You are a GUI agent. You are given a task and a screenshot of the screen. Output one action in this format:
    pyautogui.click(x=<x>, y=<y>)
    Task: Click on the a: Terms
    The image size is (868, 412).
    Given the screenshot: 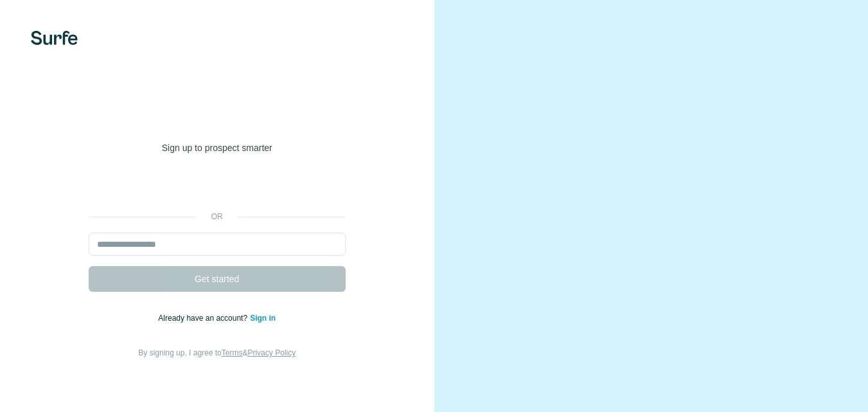 What is the action you would take?
    pyautogui.click(x=232, y=353)
    